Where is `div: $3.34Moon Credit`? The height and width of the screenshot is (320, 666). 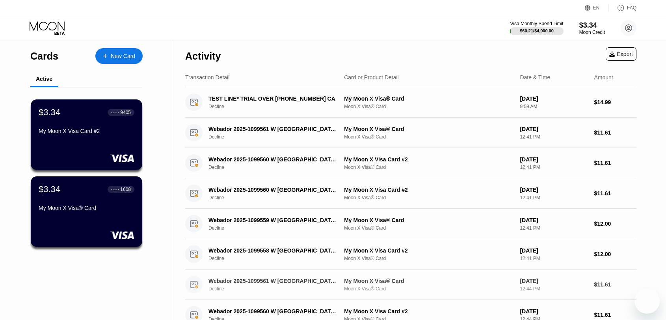 div: $3.34Moon Credit is located at coordinates (592, 28).